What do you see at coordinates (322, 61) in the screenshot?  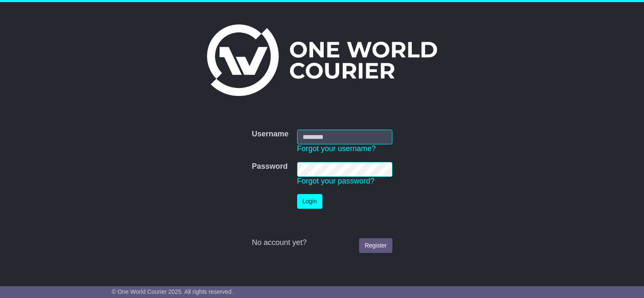 I see `img: One World` at bounding box center [322, 61].